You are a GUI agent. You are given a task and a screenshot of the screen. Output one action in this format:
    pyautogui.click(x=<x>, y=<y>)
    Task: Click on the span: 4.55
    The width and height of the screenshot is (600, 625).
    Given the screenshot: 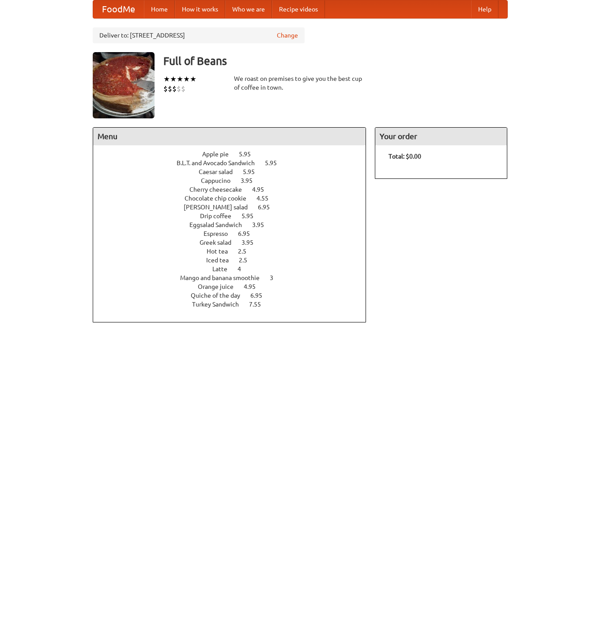 What is the action you would take?
    pyautogui.click(x=267, y=198)
    